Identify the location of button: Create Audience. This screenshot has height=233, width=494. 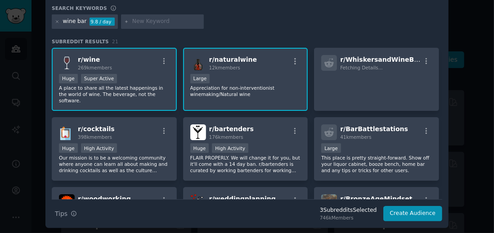
(413, 213).